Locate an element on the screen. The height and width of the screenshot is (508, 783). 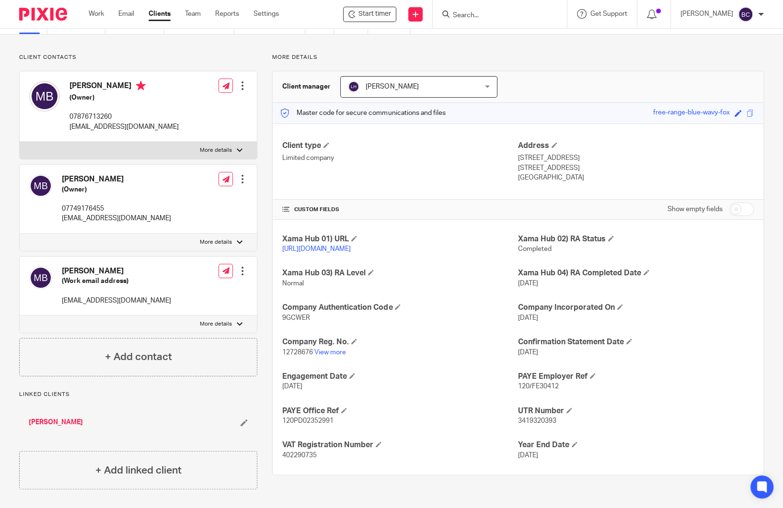
a: Clients is located at coordinates (159, 14).